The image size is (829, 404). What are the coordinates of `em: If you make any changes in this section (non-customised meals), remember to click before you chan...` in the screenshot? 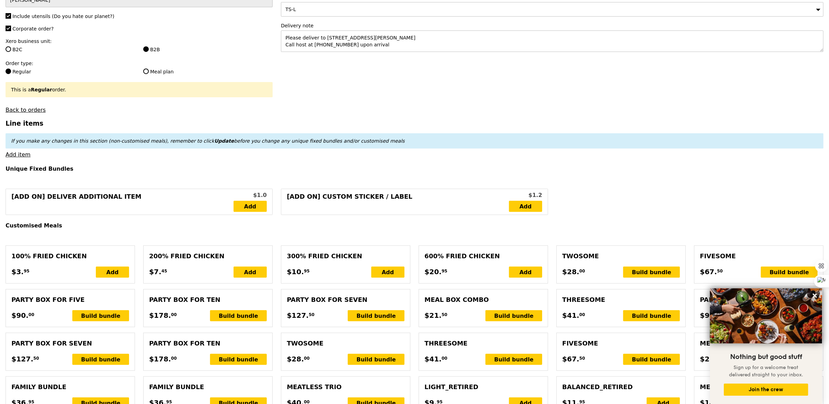 It's located at (208, 141).